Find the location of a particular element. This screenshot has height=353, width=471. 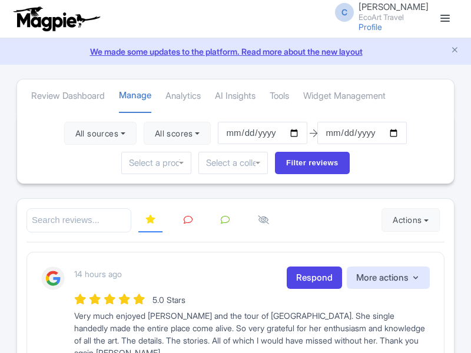

a: Manage is located at coordinates (135, 96).